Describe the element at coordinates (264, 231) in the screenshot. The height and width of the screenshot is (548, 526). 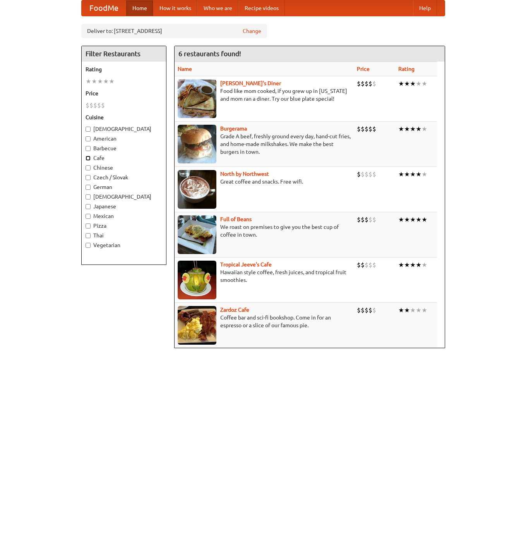
I see `p: We roast on premises to give you the best cup of coffee in town.` at that location.